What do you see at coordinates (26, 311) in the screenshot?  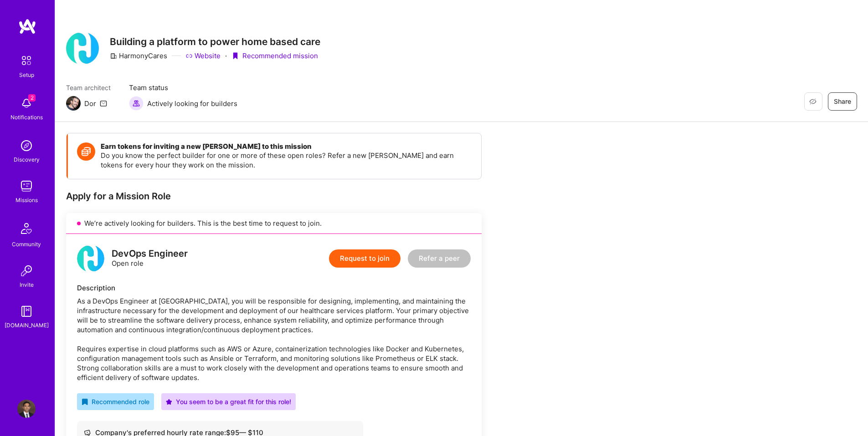 I see `img: guide book` at bounding box center [26, 311].